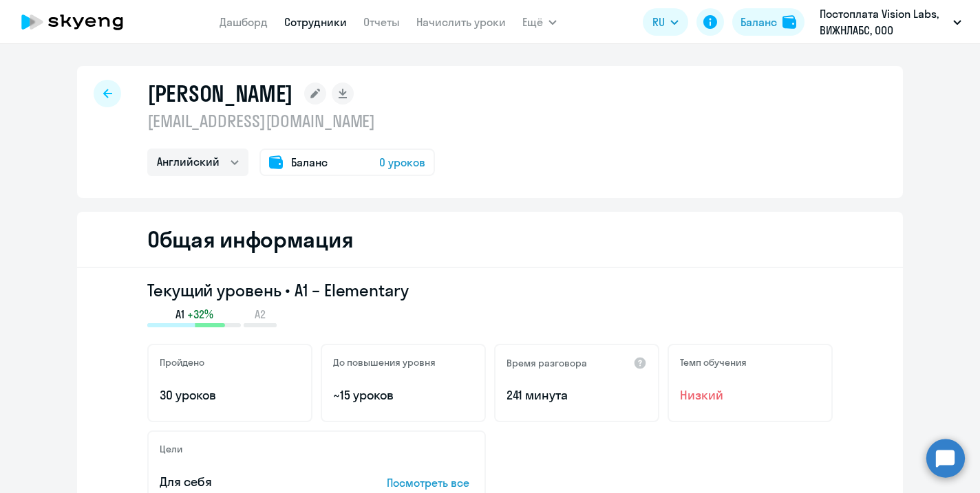 The width and height of the screenshot is (980, 493). What do you see at coordinates (546, 363) in the screenshot?
I see `h5: Время разговора` at bounding box center [546, 363].